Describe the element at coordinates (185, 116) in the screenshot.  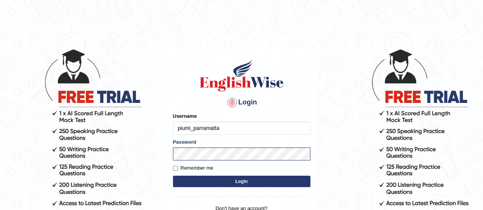
I see `label: Username` at that location.